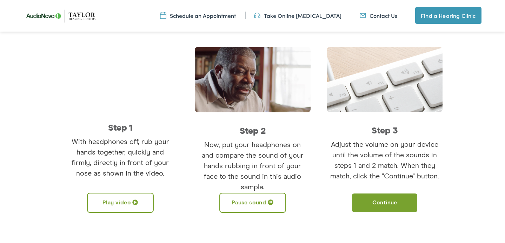 The height and width of the screenshot is (243, 505). I want to click on button: Continue, so click(384, 202).